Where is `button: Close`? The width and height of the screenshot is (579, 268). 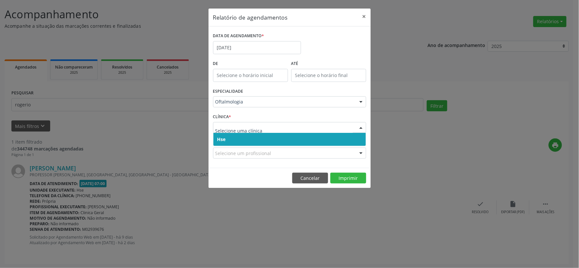 button: Close is located at coordinates (364, 16).